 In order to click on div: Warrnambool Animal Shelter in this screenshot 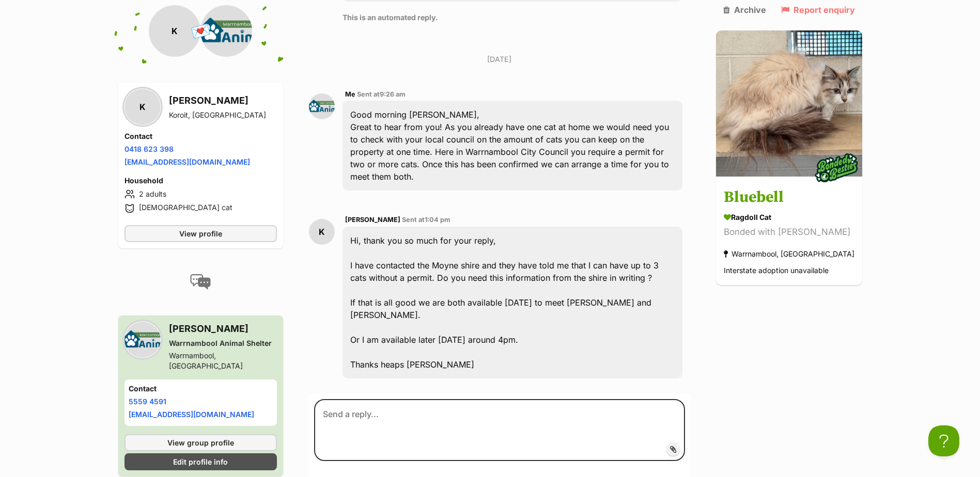, I will do `click(223, 344)`.